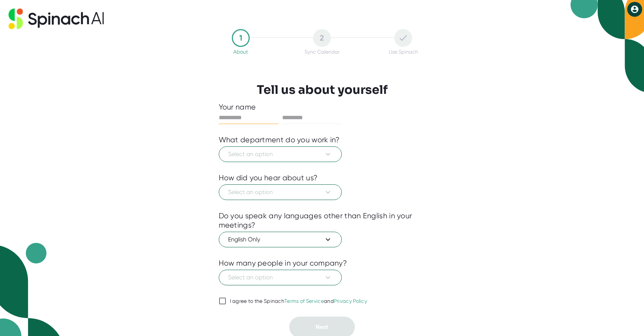 The image size is (644, 336). What do you see at coordinates (240, 52) in the screenshot?
I see `div: About` at bounding box center [240, 52].